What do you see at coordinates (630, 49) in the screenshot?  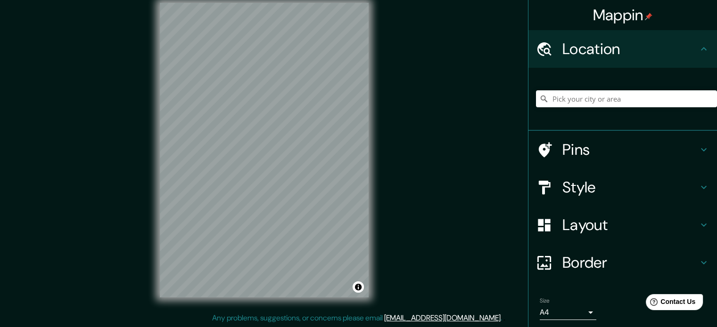 I see `h4: Location` at bounding box center [630, 49].